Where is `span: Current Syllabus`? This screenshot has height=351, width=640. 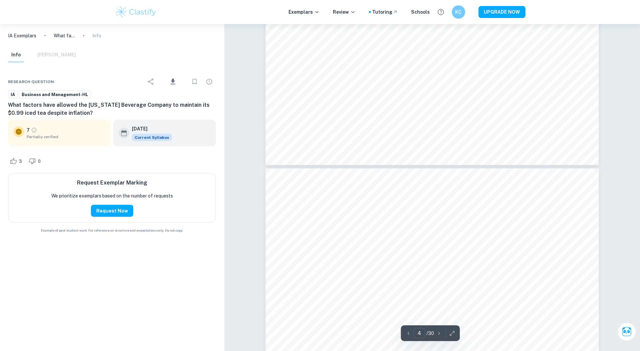
span: Current Syllabus is located at coordinates (152, 137).